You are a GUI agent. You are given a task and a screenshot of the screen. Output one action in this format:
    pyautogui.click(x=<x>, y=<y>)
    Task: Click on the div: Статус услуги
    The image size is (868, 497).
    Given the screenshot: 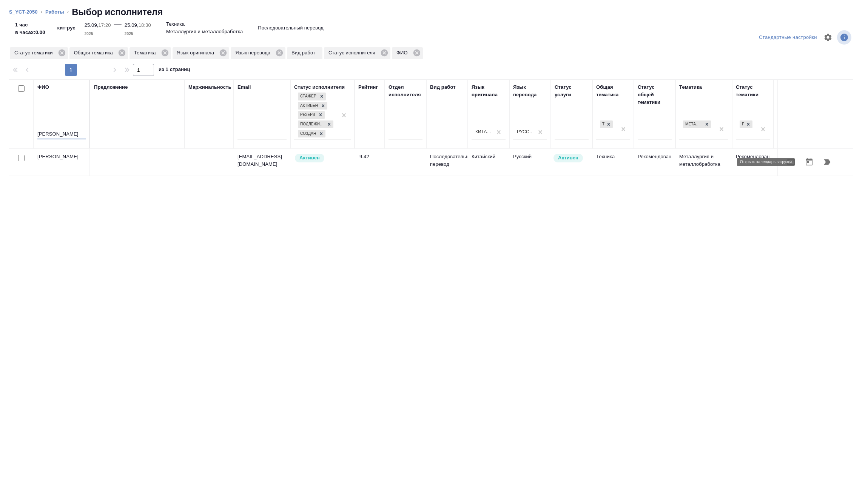 What is the action you would take?
    pyautogui.click(x=572, y=91)
    